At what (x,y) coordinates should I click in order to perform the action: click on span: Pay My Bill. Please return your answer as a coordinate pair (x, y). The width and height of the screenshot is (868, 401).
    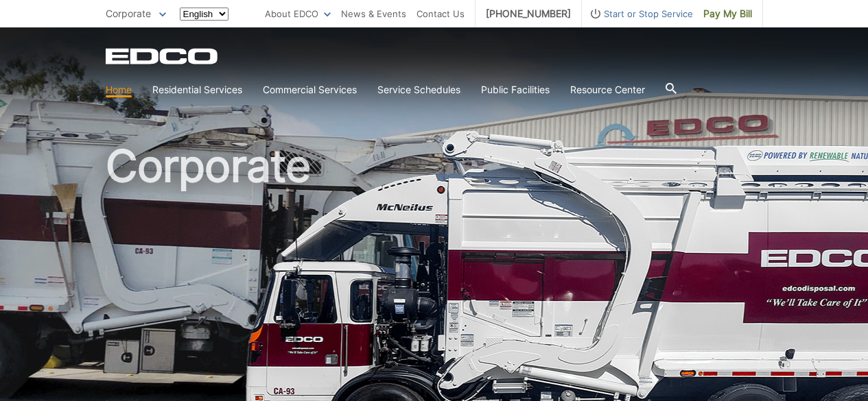
    Looking at the image, I should click on (727, 13).